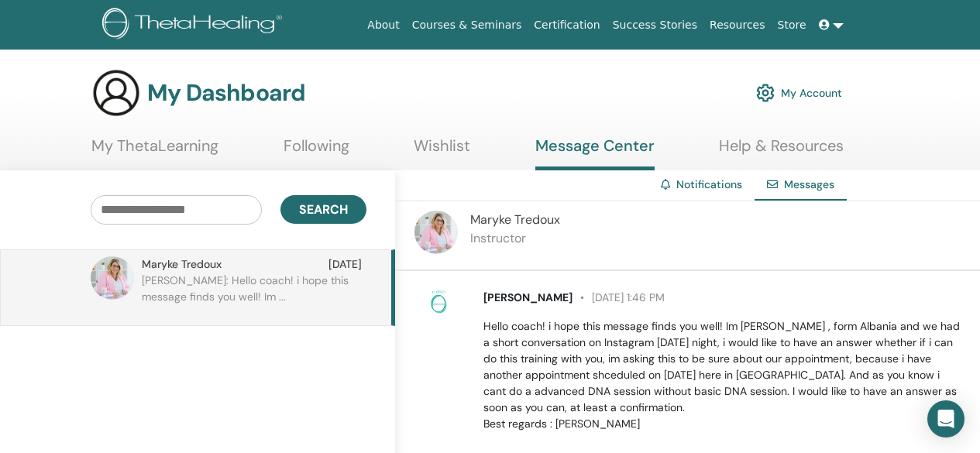  What do you see at coordinates (709, 184) in the screenshot?
I see `a: Notifications` at bounding box center [709, 184].